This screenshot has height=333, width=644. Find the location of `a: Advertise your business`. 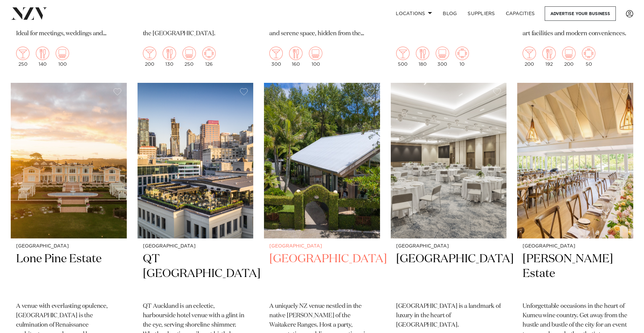

a: Advertise your business is located at coordinates (581, 14).